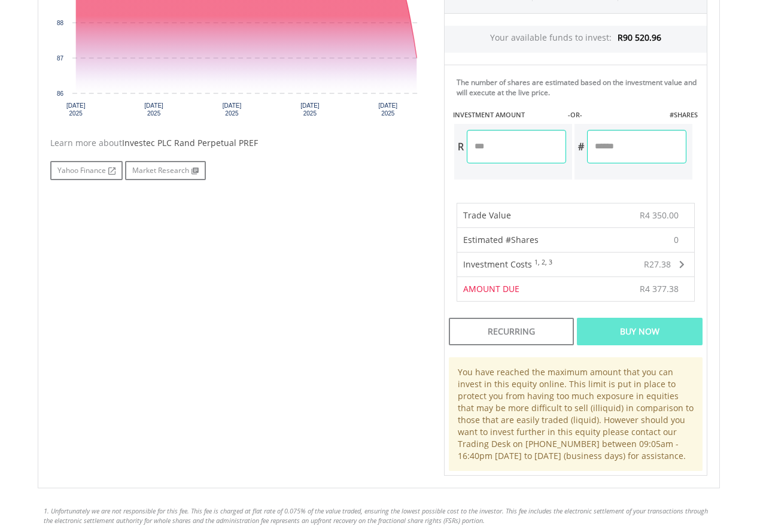 The height and width of the screenshot is (532, 757). What do you see at coordinates (487, 215) in the screenshot?
I see `span: Trade Value` at bounding box center [487, 215].